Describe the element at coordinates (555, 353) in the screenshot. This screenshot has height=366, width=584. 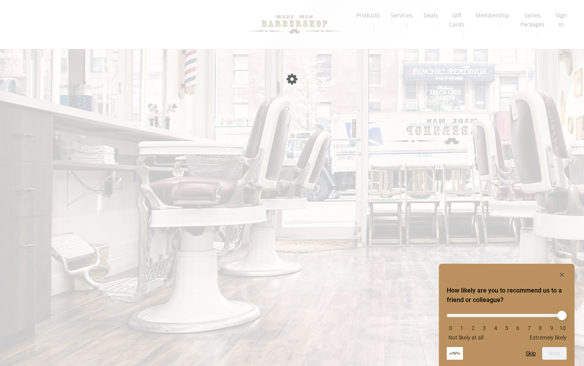
I see `button: Next question` at that location.